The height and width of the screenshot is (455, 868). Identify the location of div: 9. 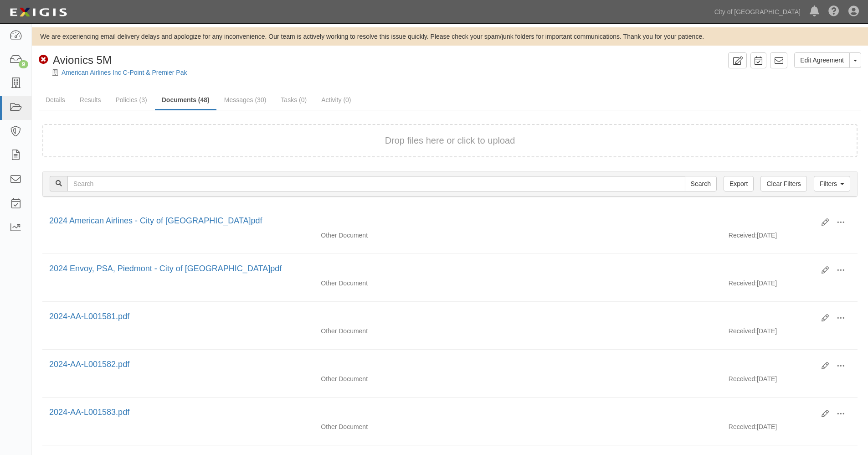
(23, 64).